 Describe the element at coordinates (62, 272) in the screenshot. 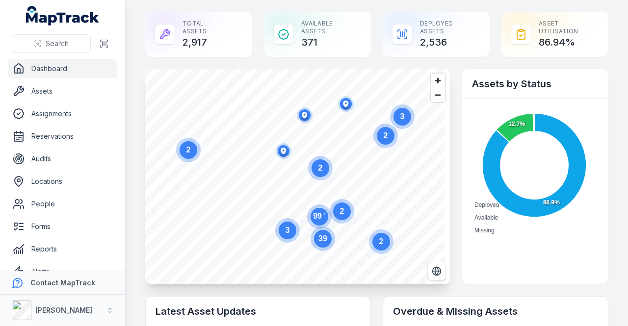

I see `a: Alerts` at that location.